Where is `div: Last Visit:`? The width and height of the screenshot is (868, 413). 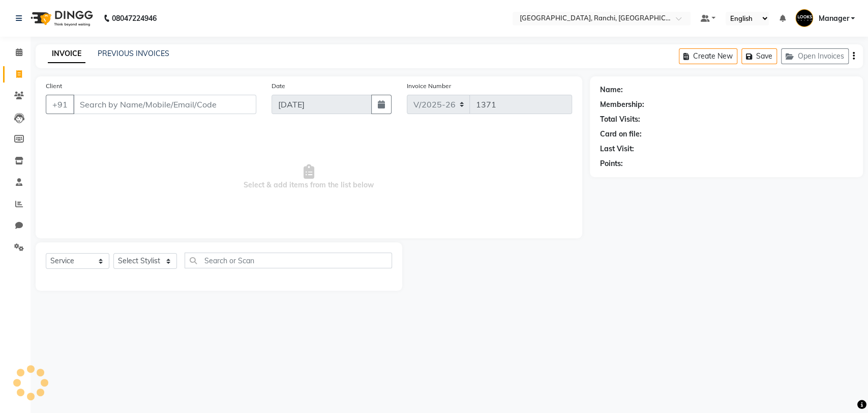
div: Last Visit: is located at coordinates (617, 149).